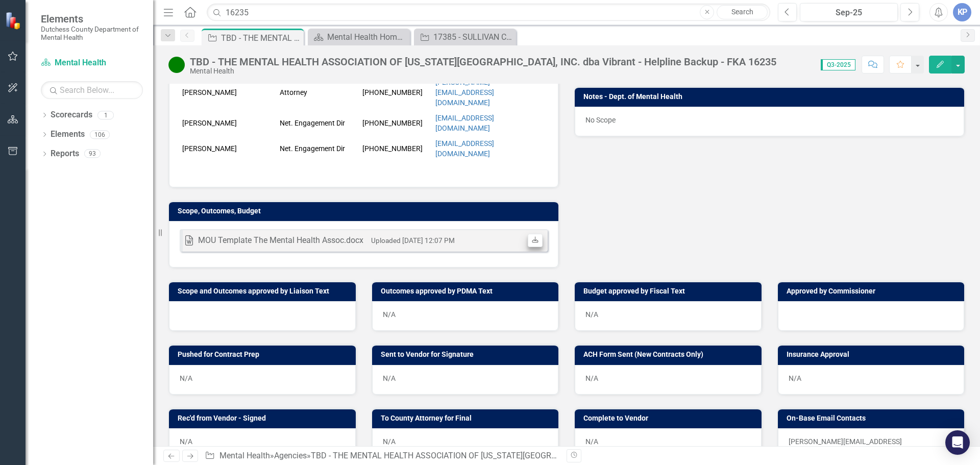 The image size is (980, 465). Describe the element at coordinates (839, 65) in the screenshot. I see `span: Q3-2025` at that location.